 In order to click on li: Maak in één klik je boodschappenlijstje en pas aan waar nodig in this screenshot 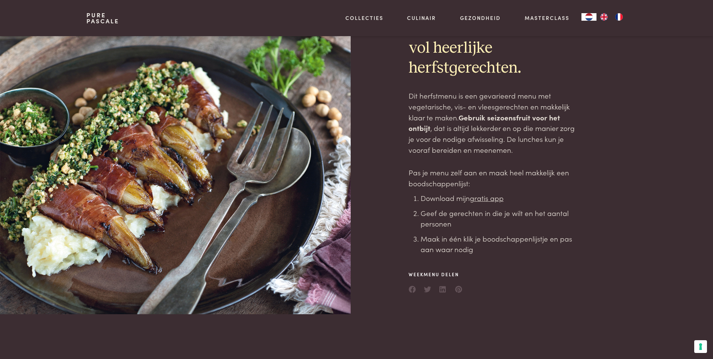, I will do `click(501, 244)`.